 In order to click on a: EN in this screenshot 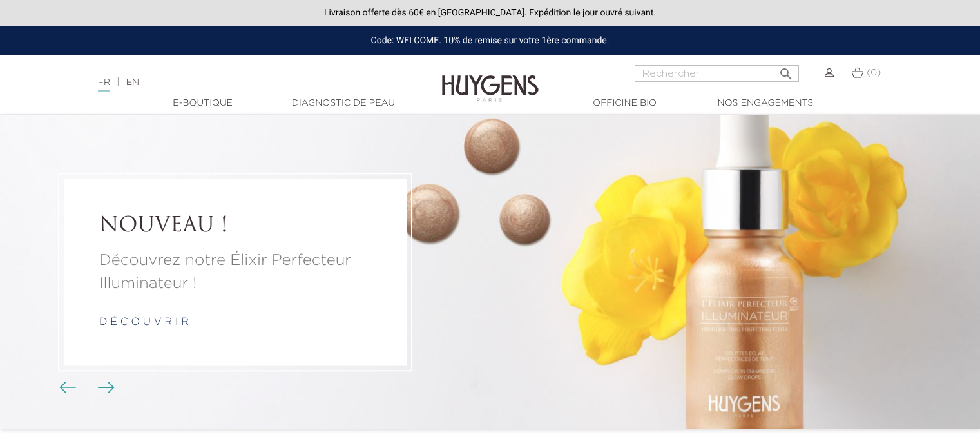, I will do `click(133, 83)`.